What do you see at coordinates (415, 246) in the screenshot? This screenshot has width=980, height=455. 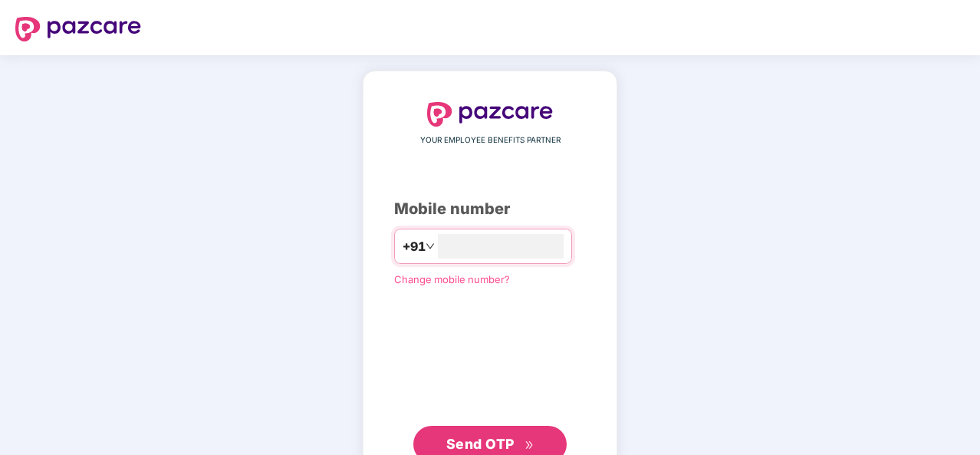 I see `span: +91` at bounding box center [415, 246].